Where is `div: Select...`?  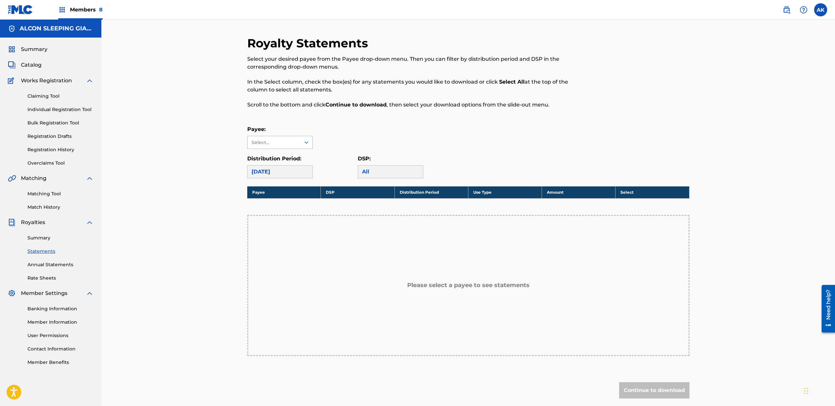
div: Select... is located at coordinates (274, 143).